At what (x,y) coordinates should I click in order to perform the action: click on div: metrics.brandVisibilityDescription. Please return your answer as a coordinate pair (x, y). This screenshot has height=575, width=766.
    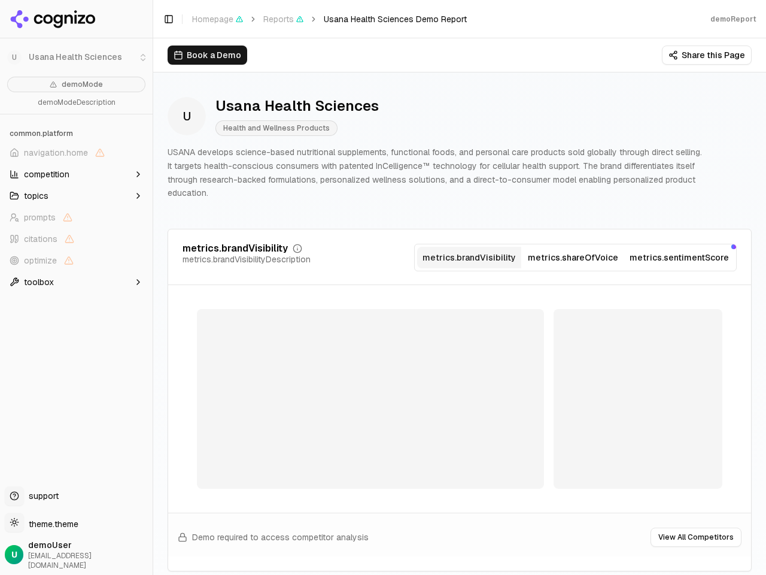
    Looking at the image, I should click on (247, 259).